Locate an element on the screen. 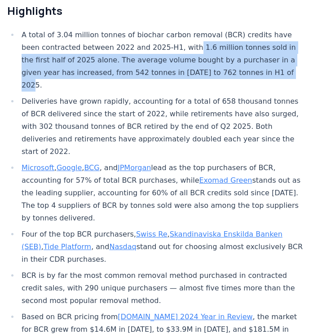 The height and width of the screenshot is (334, 331). a: Tide Platform is located at coordinates (67, 247).